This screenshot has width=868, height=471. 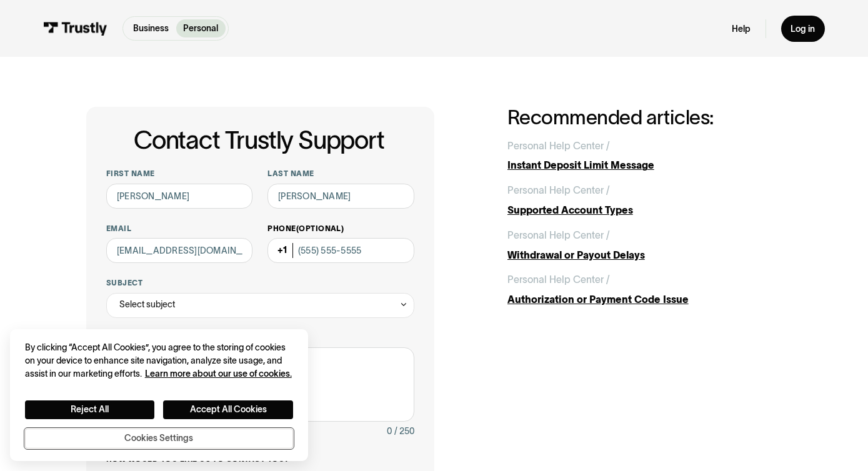 What do you see at coordinates (218, 373) in the screenshot?
I see `a: More information about your privacy, opens in a new tab` at bounding box center [218, 373].